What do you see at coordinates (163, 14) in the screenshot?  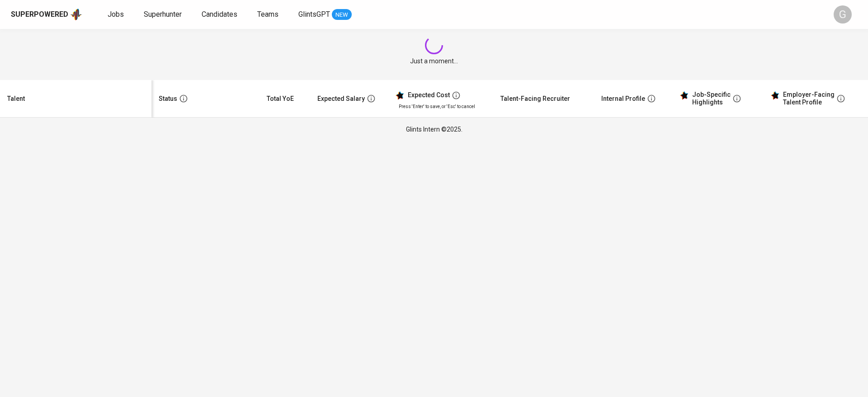 I see `span: Superhunter` at bounding box center [163, 14].